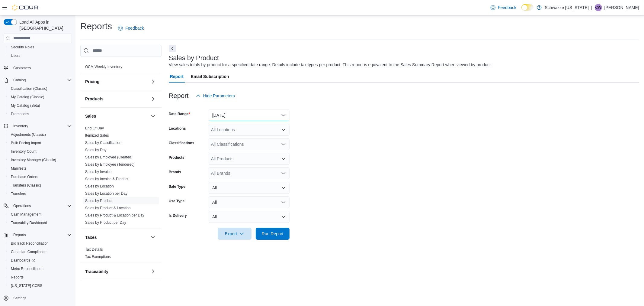 The width and height of the screenshot is (644, 306). What do you see at coordinates (181, 143) in the screenshot?
I see `label: Classifications` at bounding box center [181, 143].